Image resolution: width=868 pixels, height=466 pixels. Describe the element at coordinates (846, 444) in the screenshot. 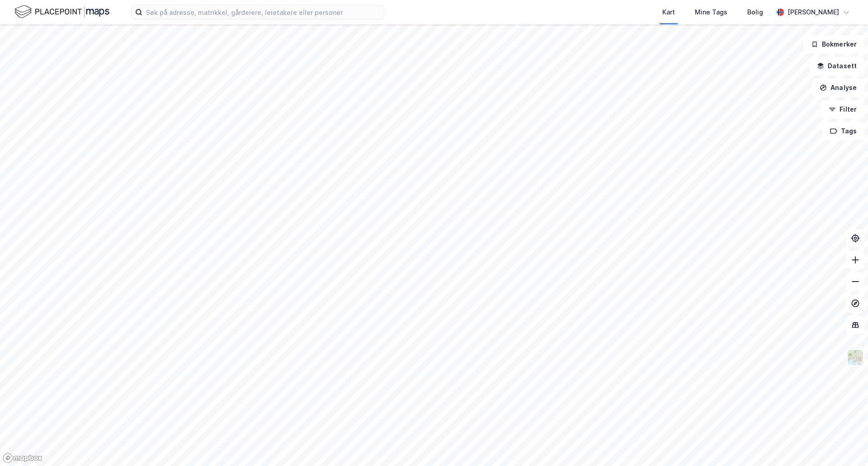

I see `div: Chat Widget` at that location.